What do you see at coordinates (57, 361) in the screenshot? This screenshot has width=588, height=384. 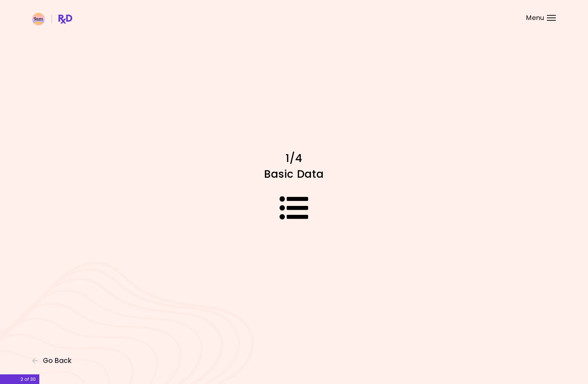 I see `span: Go Back` at bounding box center [57, 361].